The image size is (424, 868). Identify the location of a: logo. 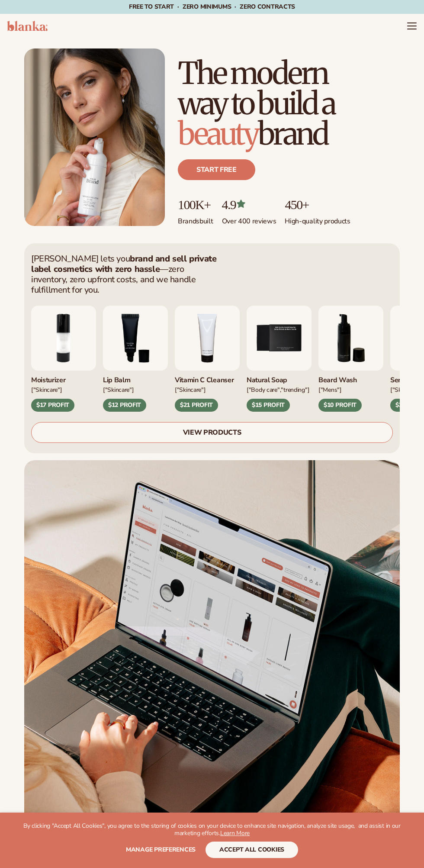
(27, 26).